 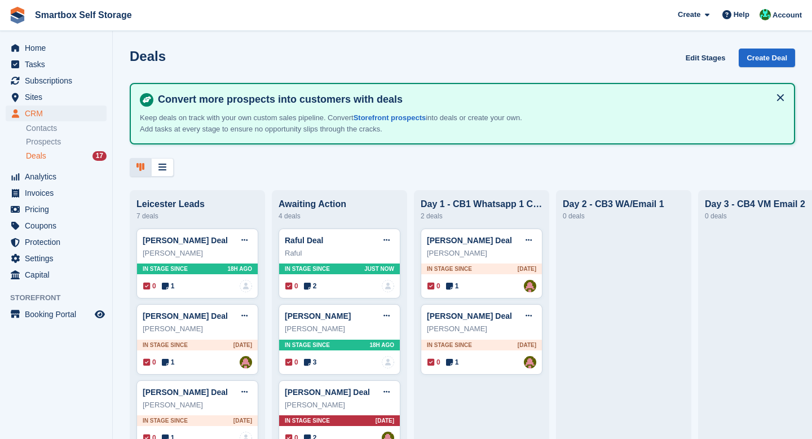 What do you see at coordinates (765, 15) in the screenshot?
I see `img: Elinor Shepherd` at bounding box center [765, 15].